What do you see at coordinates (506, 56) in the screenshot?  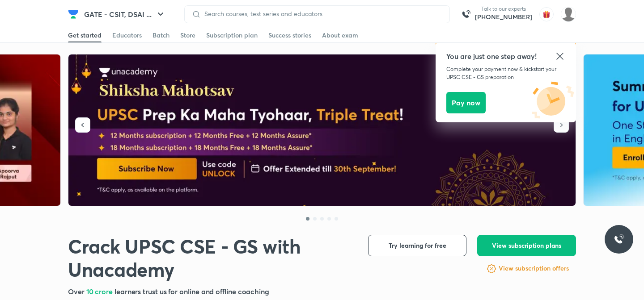 I see `h5: You are just one step away!` at bounding box center [506, 56].